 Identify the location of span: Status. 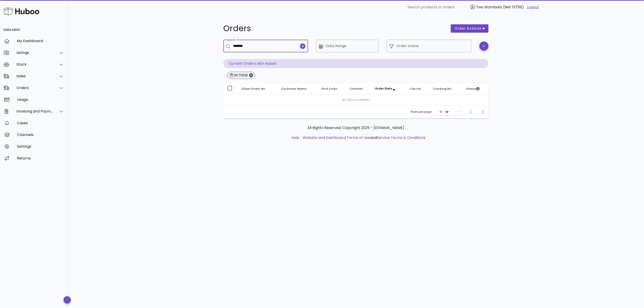
(473, 89).